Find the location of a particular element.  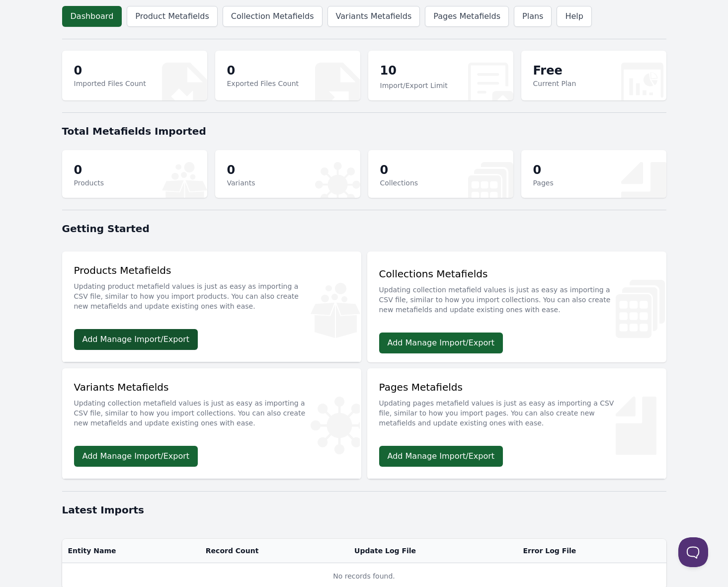

p: Current Plan is located at coordinates (554, 83).